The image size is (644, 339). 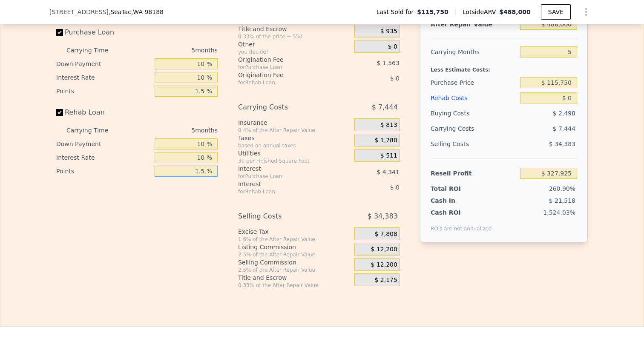 What do you see at coordinates (104, 112) in the screenshot?
I see `label: Rehab Loan` at bounding box center [104, 112].